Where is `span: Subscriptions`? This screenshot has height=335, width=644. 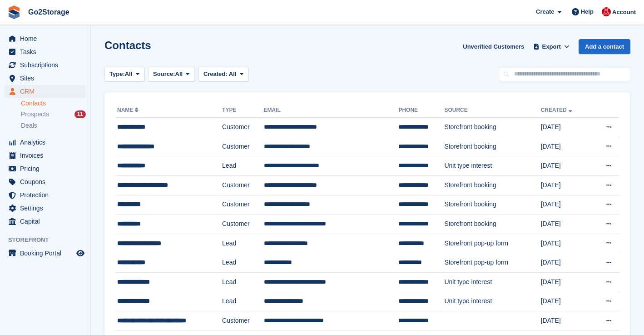
span: Subscriptions is located at coordinates (47, 65).